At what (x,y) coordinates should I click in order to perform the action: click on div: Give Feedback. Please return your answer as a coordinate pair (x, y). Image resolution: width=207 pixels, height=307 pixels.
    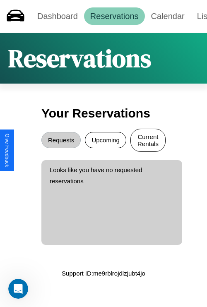
    Looking at the image, I should click on (7, 150).